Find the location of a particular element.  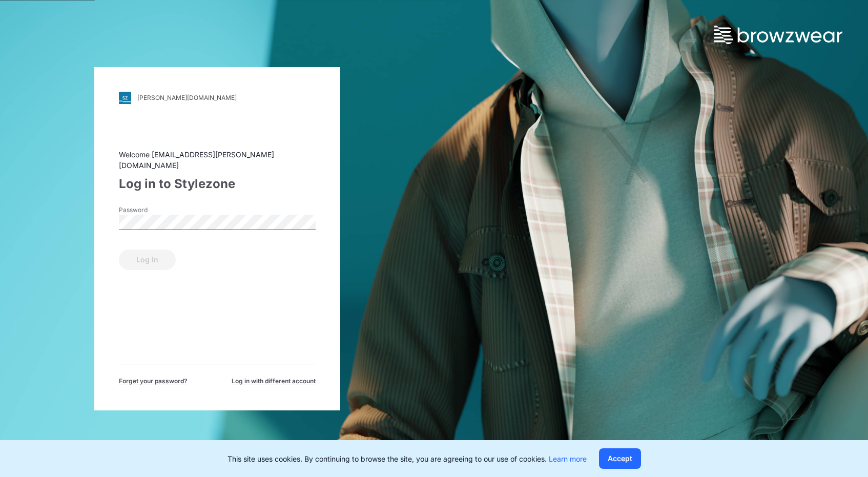

a: Learn more is located at coordinates (567, 459).